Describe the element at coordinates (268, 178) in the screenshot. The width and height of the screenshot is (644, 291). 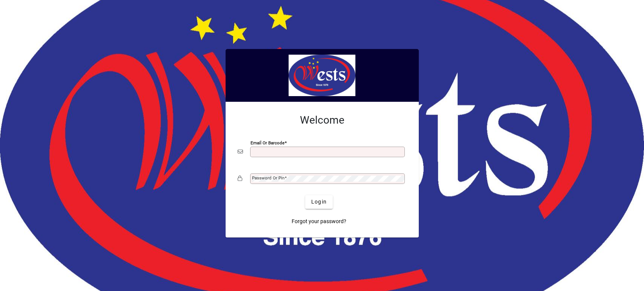
I see `mat-label: Password or Pin` at that location.